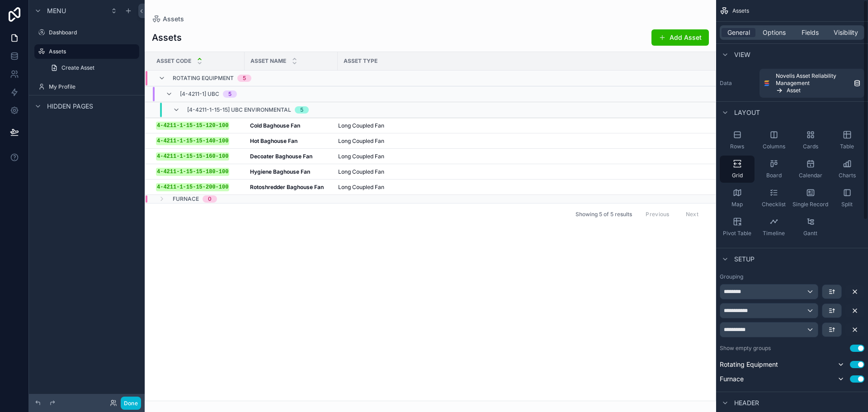 The height and width of the screenshot is (412, 868). I want to click on span: Rows, so click(737, 146).